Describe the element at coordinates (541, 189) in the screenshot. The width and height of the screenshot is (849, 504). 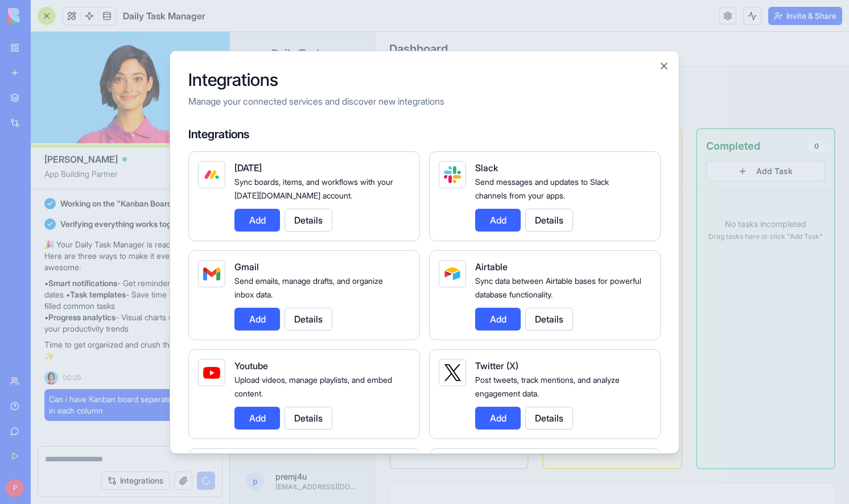
I see `span: Send messages and updates to Slack channels from your apps.` at that location.